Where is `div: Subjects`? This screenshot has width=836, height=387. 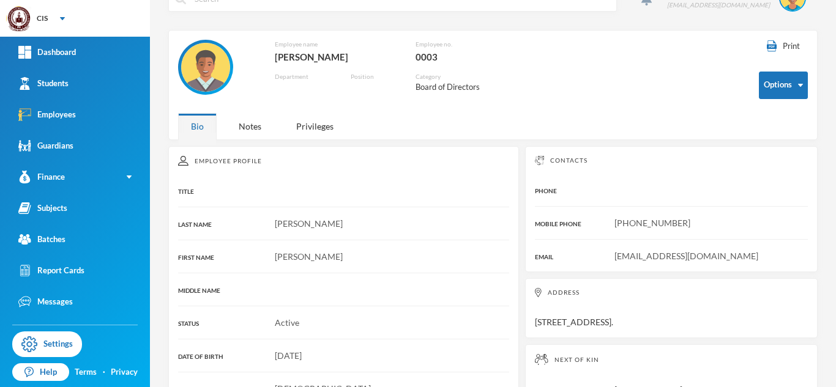
div: Subjects is located at coordinates (43, 208).